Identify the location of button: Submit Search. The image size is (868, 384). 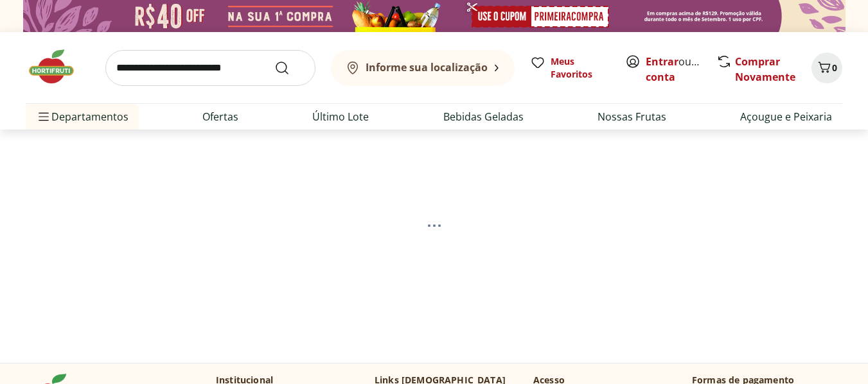
(290, 68).